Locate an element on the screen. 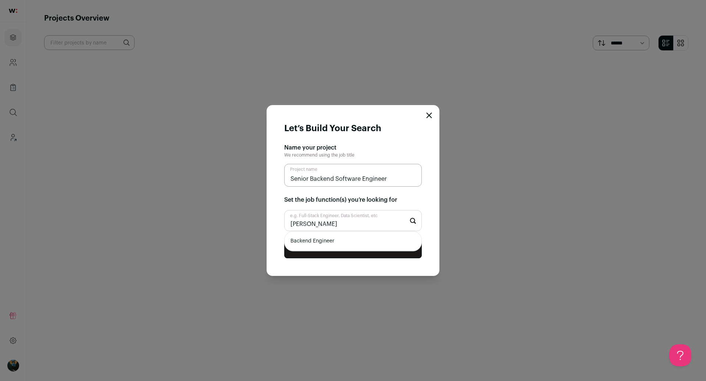  button: Close modal is located at coordinates (429, 115).